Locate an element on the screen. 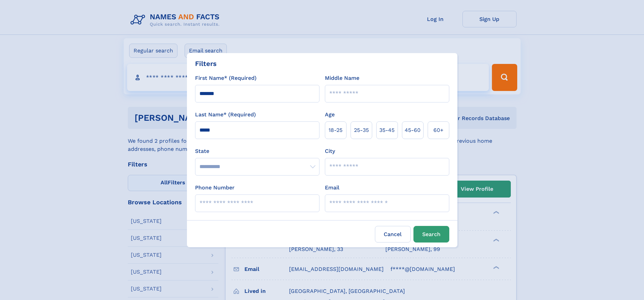 This screenshot has width=644, height=300. label: Age is located at coordinates (330, 115).